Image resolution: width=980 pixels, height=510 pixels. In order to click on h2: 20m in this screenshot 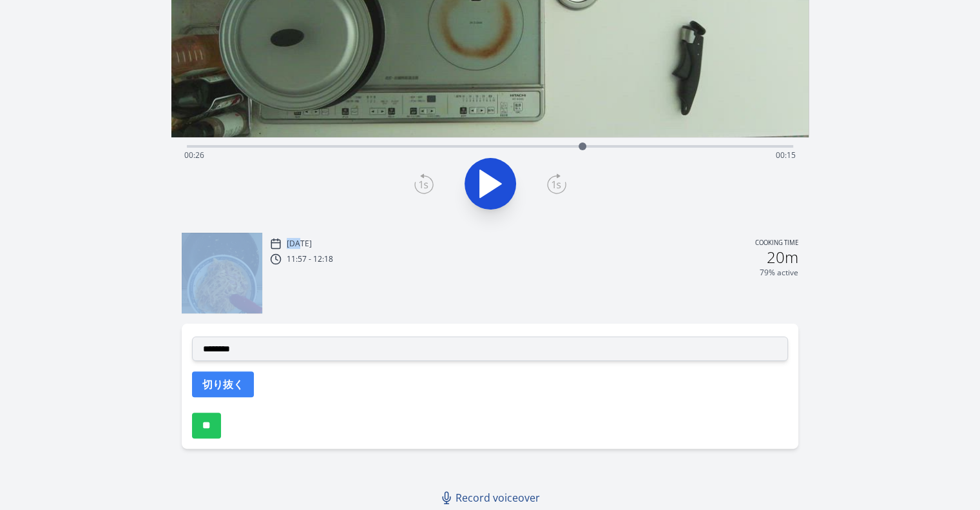, I will do `click(782, 257)`.